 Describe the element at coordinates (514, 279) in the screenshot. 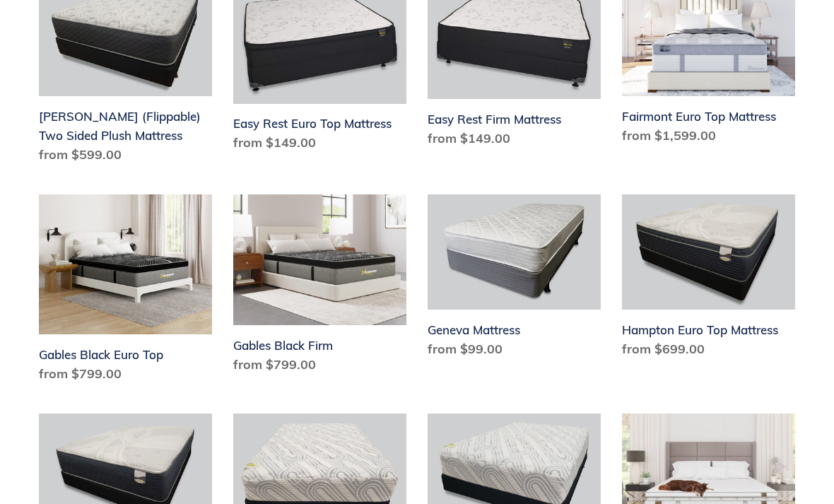

I see `a: Geneva Mattress` at that location.